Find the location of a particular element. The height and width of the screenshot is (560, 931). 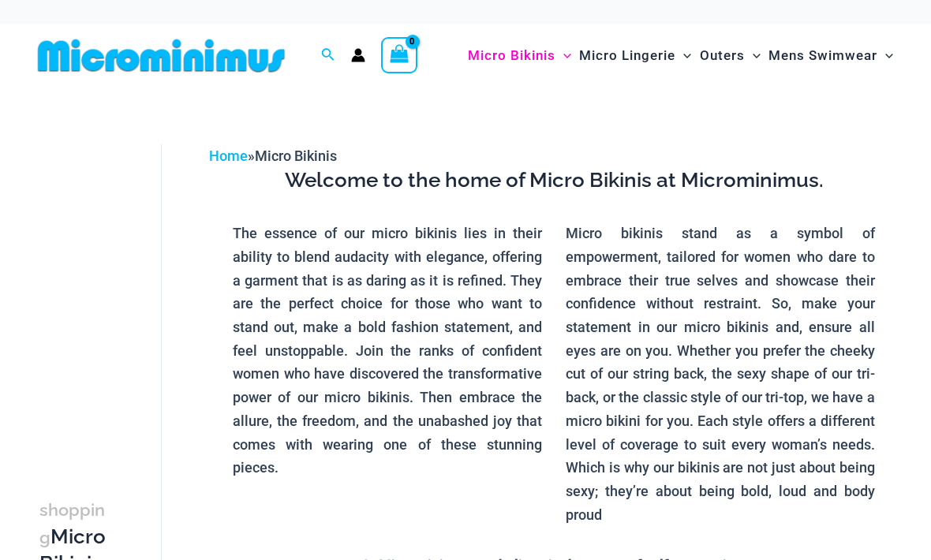

a: Search icon link is located at coordinates (328, 55).